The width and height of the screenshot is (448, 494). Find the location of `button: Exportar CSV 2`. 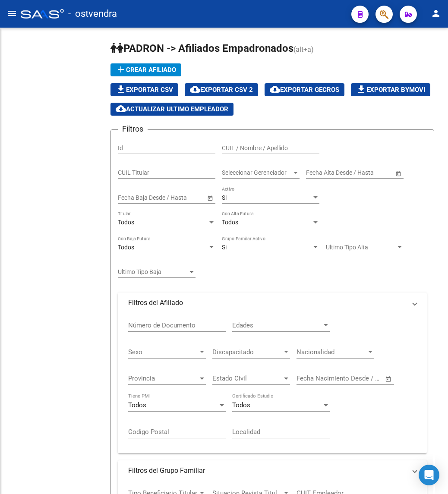

button: Exportar CSV 2 is located at coordinates (221, 90).